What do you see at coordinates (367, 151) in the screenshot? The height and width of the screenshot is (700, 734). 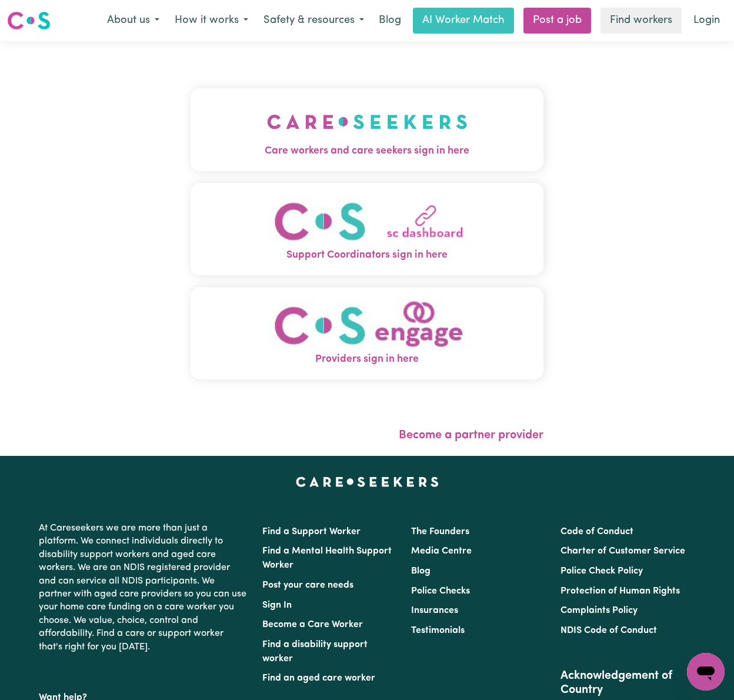 I see `span: Care workers and care seekers sign in here` at bounding box center [367, 151].